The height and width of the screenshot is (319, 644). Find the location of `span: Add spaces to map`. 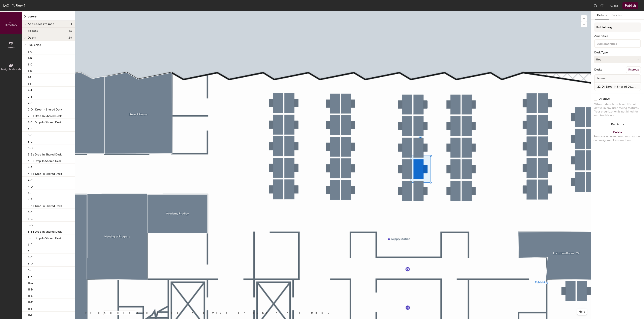

span: Add spaces to map is located at coordinates (41, 24).